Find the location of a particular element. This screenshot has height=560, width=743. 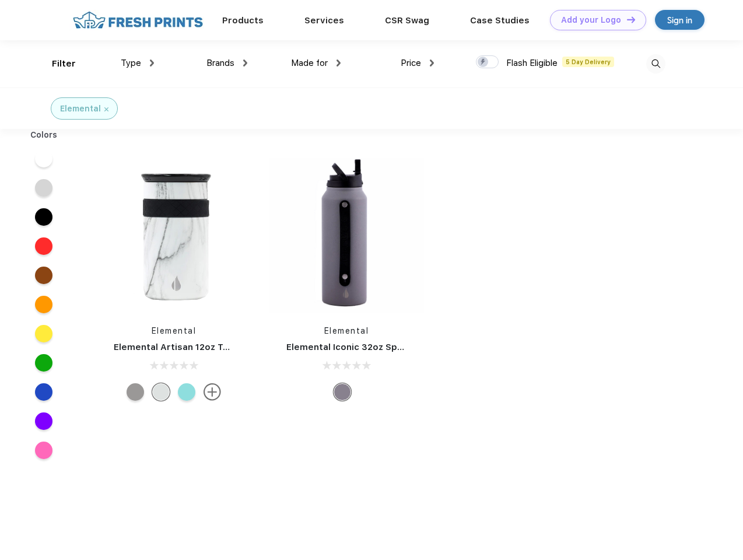

span: Flash Eligible is located at coordinates (532, 63).